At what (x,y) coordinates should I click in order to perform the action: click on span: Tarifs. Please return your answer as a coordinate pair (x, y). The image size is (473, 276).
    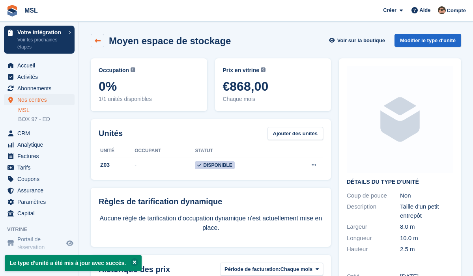
    Looking at the image, I should click on (41, 168).